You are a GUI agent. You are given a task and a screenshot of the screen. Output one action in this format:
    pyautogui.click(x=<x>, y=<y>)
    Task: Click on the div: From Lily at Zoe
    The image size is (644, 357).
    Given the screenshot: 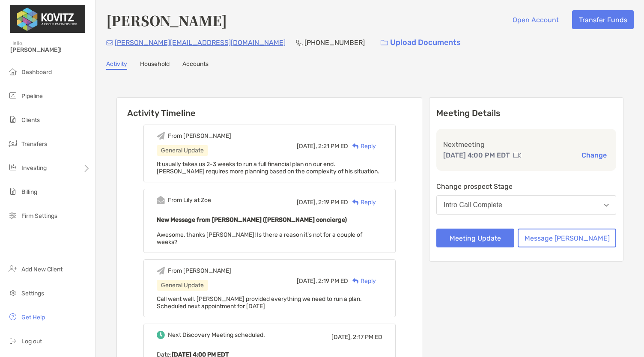 What is the action you would take?
    pyautogui.click(x=189, y=200)
    